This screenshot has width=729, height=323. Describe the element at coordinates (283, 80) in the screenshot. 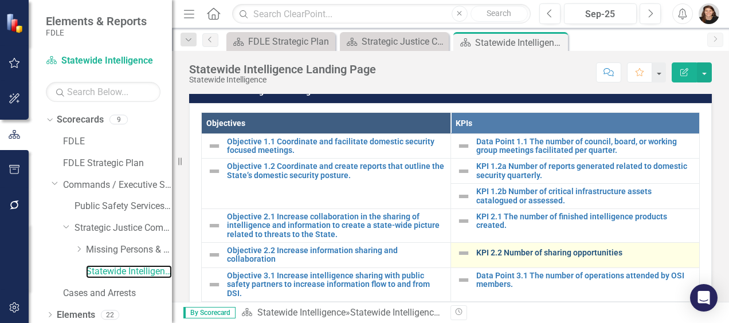

I see `div: Statewide Intelligence` at that location.